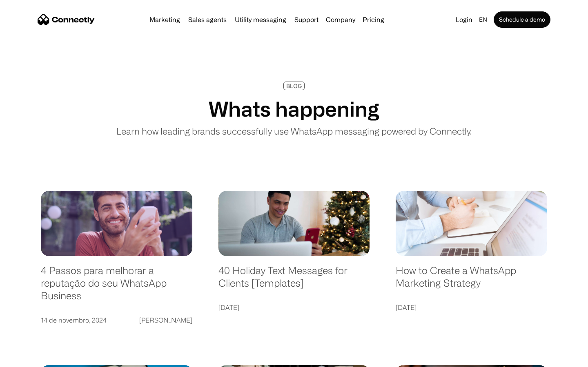 This screenshot has height=367, width=588. Describe the element at coordinates (306, 20) in the screenshot. I see `a: Support` at that location.